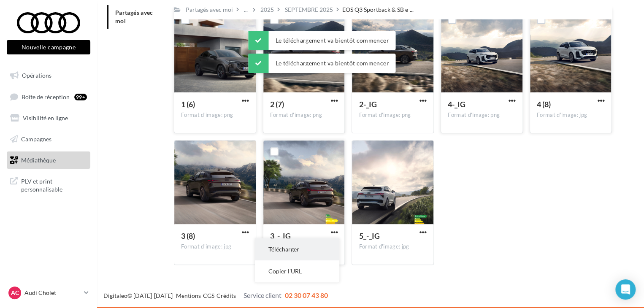  I want to click on span: EOS Q3 Sportback & SB e-..., so click(377, 9).